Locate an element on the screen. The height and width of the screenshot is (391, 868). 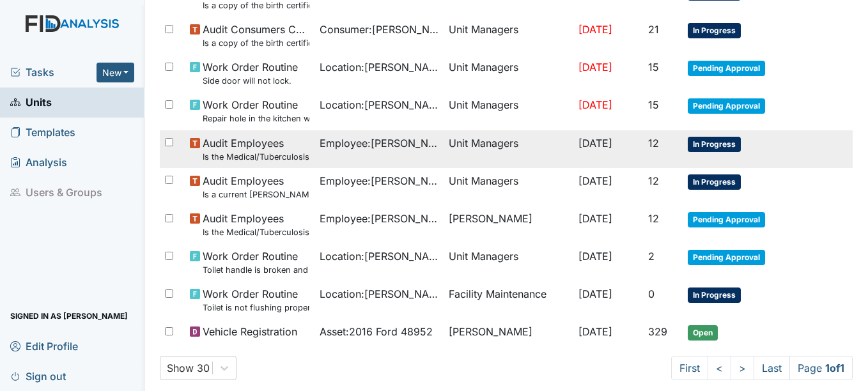
span: Tasks is located at coordinates (53, 72).